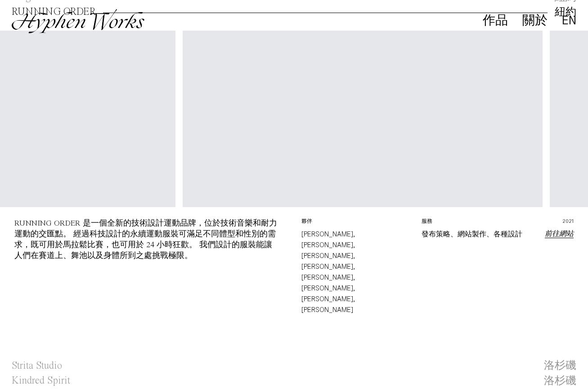 The image size is (588, 389). Describe the element at coordinates (355, 223) in the screenshot. I see `p: 夥伴` at that location.